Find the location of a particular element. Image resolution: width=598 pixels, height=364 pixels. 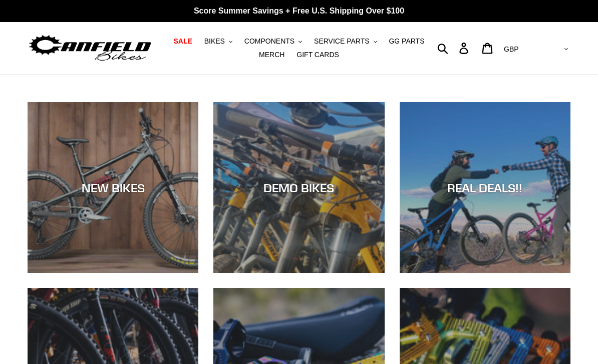

button: SERVICE PARTS is located at coordinates (345, 41).